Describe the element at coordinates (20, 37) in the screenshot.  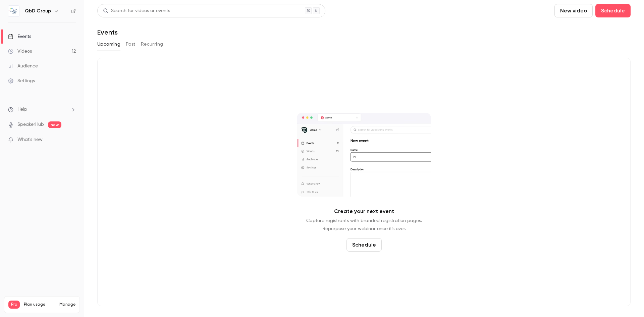
I see `div: Events` at that location.